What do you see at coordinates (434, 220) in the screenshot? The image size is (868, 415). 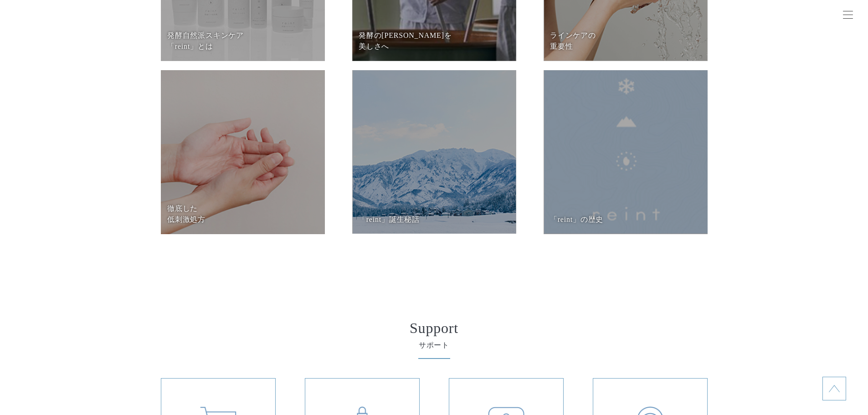 I see `dt: 「reint」誕⽣秘話` at bounding box center [434, 220].